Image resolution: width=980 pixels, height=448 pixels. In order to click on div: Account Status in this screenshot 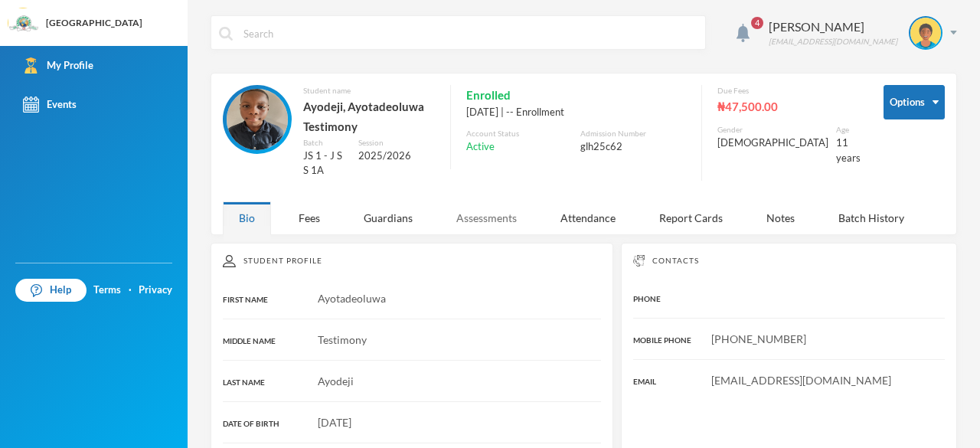, I will do `click(519, 133)`.